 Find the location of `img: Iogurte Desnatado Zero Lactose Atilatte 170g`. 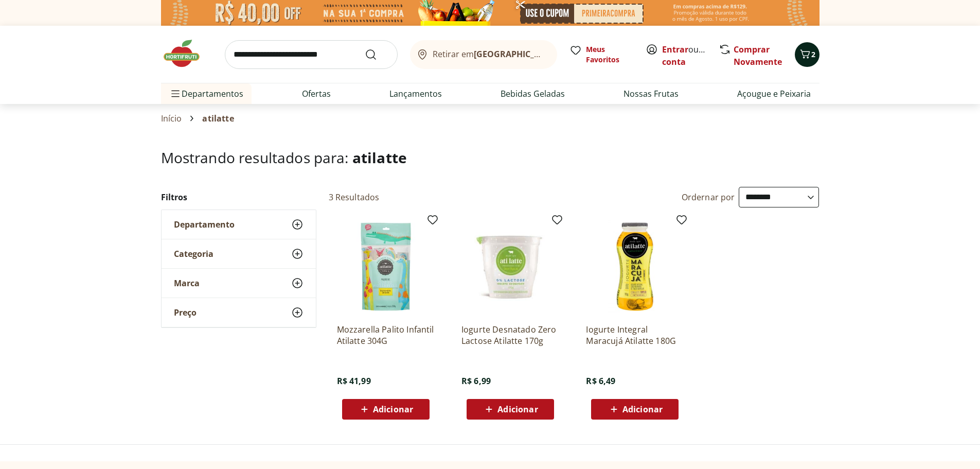

img: Iogurte Desnatado Zero Lactose Atilatte 170g is located at coordinates (510, 267).